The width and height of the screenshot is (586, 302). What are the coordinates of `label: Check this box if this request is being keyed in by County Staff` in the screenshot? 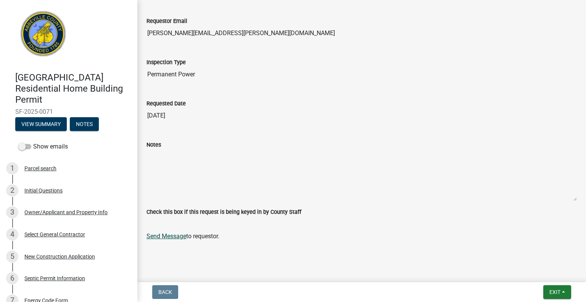 It's located at (224, 212).